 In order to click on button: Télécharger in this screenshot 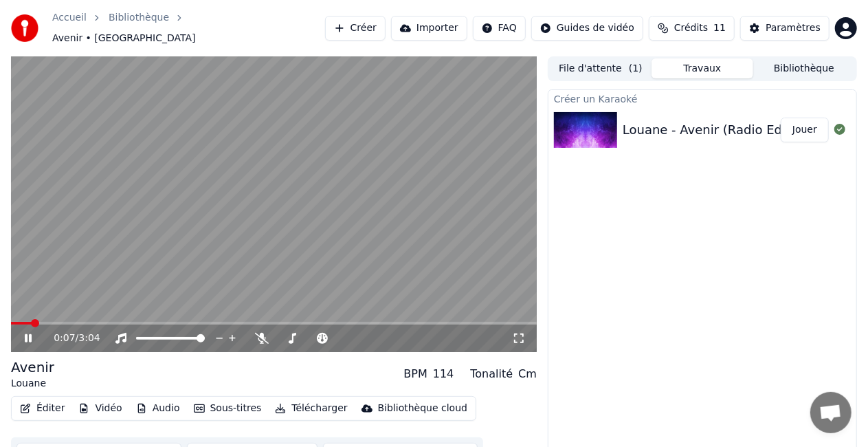, I will do `click(311, 408)`.